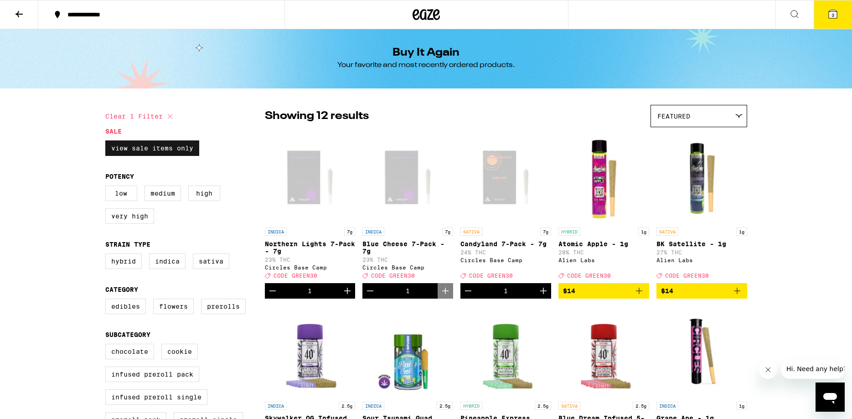 Image resolution: width=852 pixels, height=419 pixels. What do you see at coordinates (204, 193) in the screenshot?
I see `label: High` at bounding box center [204, 193].